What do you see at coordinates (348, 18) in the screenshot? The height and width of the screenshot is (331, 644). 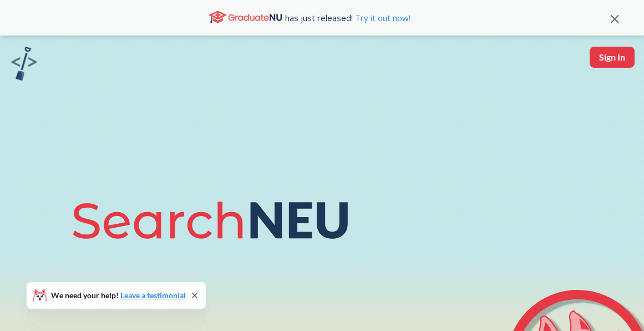 I see `span: has just released!` at bounding box center [348, 18].